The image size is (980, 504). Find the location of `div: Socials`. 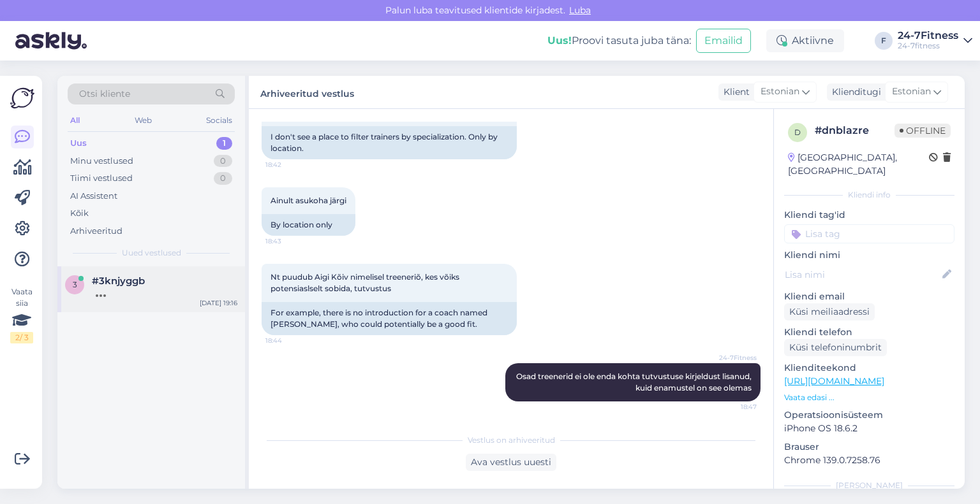

div: Socials is located at coordinates (218, 121).